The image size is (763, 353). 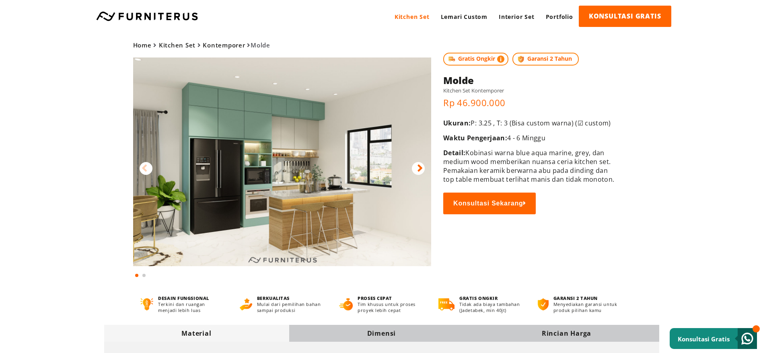 I want to click on h4: PROSES CEPAT, so click(x=390, y=298).